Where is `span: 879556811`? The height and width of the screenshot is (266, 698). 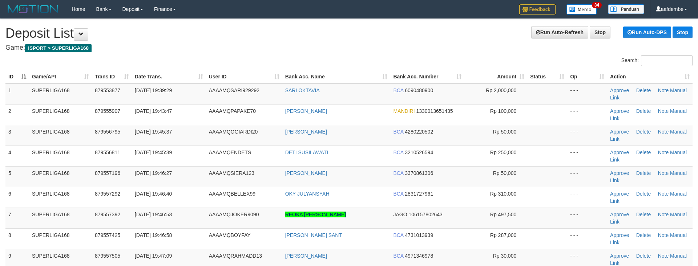
span: 879556811 is located at coordinates (108, 153).